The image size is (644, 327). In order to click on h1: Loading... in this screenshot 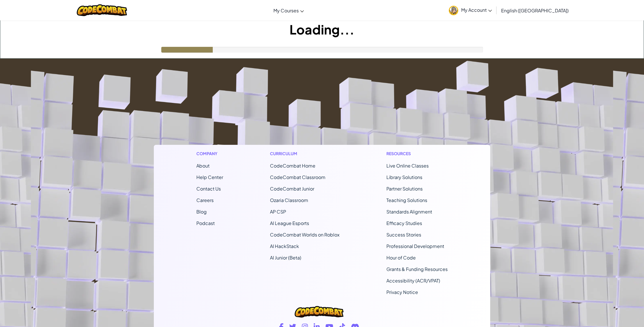, I will do `click(322, 29)`.